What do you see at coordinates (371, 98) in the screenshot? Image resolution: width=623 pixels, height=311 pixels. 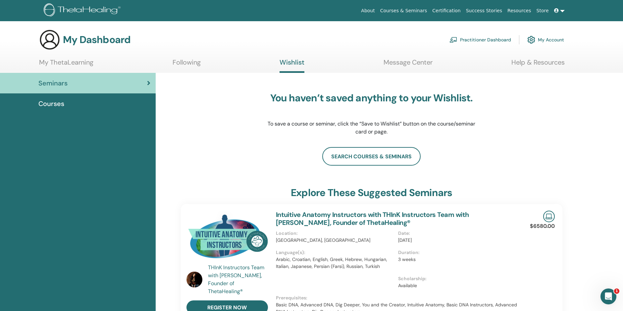 I see `h3: You haven’t saved anything to your Wishlist.` at bounding box center [371, 98].